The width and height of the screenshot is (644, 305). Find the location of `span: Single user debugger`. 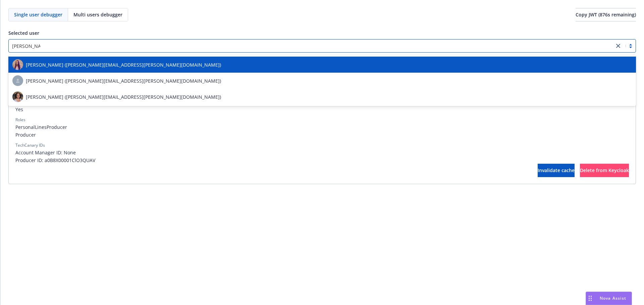

span: Single user debugger is located at coordinates (38, 15).